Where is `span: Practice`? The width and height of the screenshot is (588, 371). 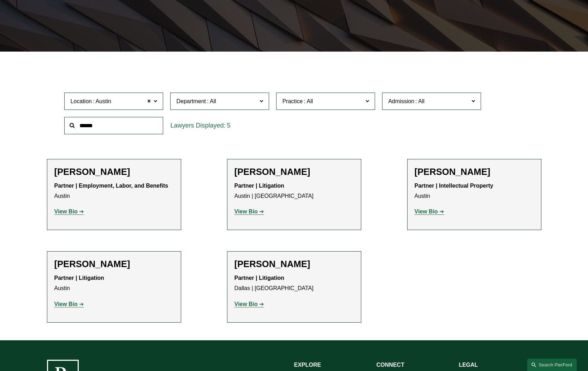 span: Practice is located at coordinates (293, 101).